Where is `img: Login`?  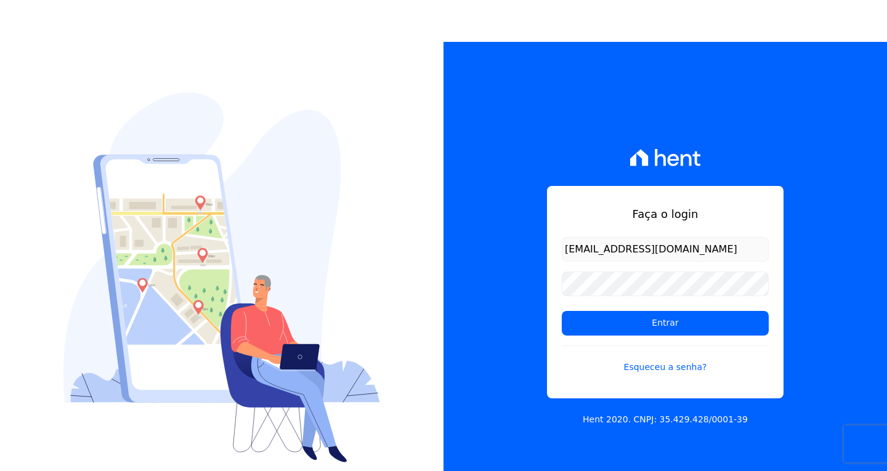 img: Login is located at coordinates (222, 277).